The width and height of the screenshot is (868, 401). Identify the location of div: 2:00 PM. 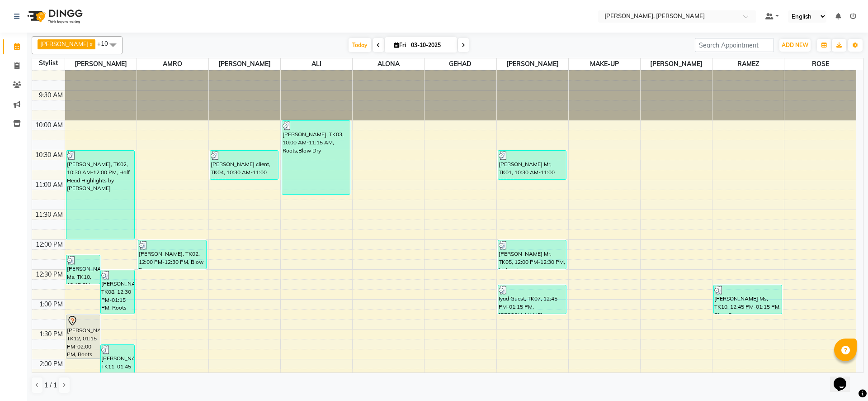
(51, 364).